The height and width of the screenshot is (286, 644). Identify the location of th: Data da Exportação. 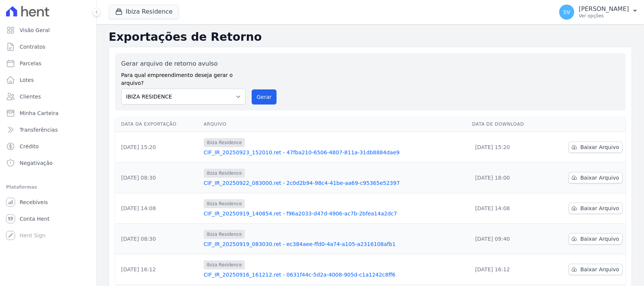
(157, 124).